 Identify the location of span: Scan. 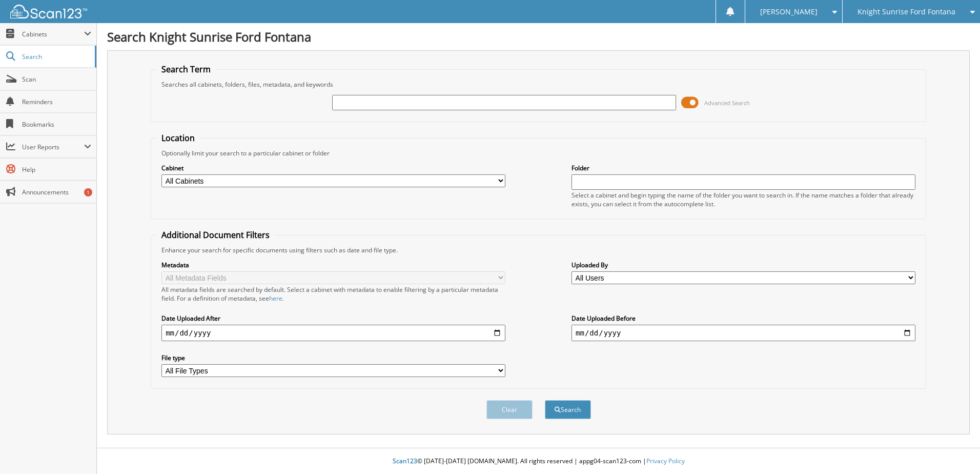
(56, 79).